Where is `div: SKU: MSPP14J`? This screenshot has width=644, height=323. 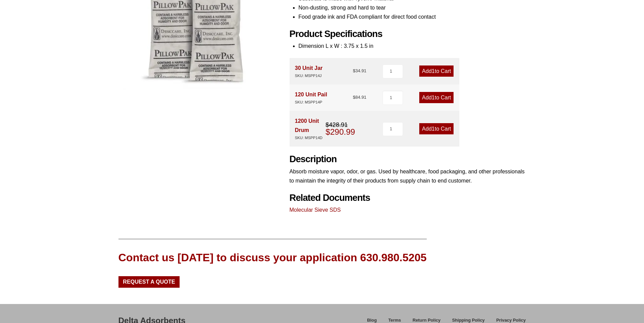
div: SKU: MSPP14J is located at coordinates (309, 76).